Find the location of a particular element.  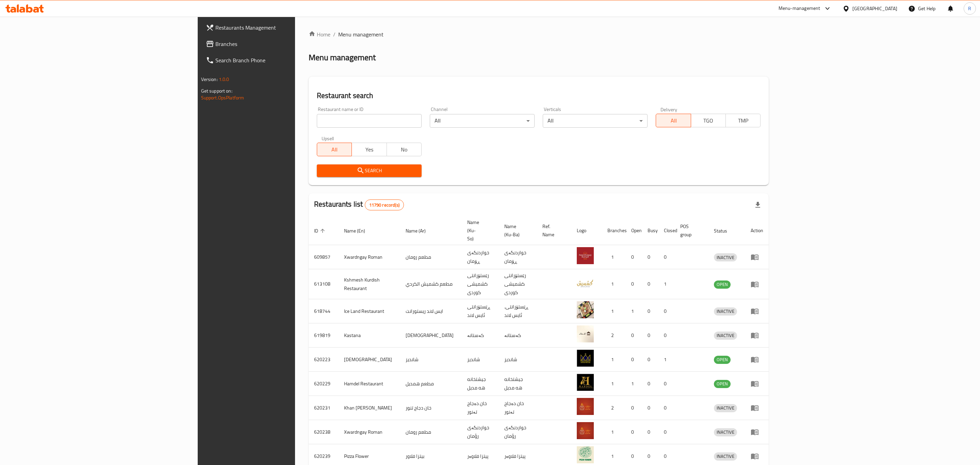

button: All is located at coordinates (673, 121).